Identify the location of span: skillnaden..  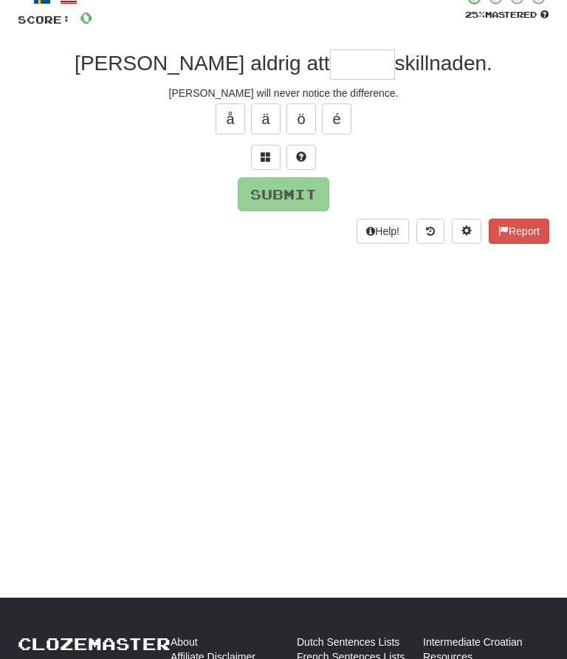
(444, 63).